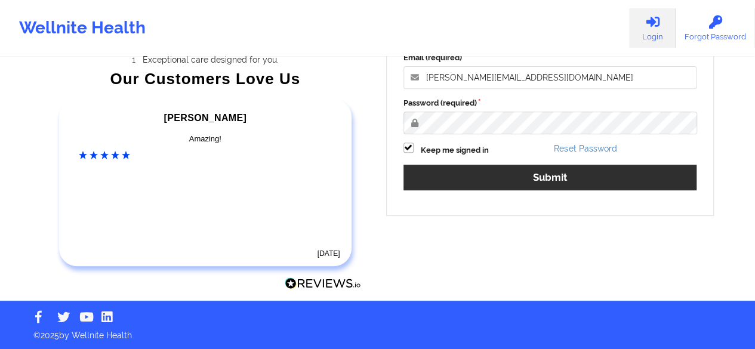 The width and height of the screenshot is (755, 349). Describe the element at coordinates (323, 285) in the screenshot. I see `a: Reviews.io Logo` at that location.